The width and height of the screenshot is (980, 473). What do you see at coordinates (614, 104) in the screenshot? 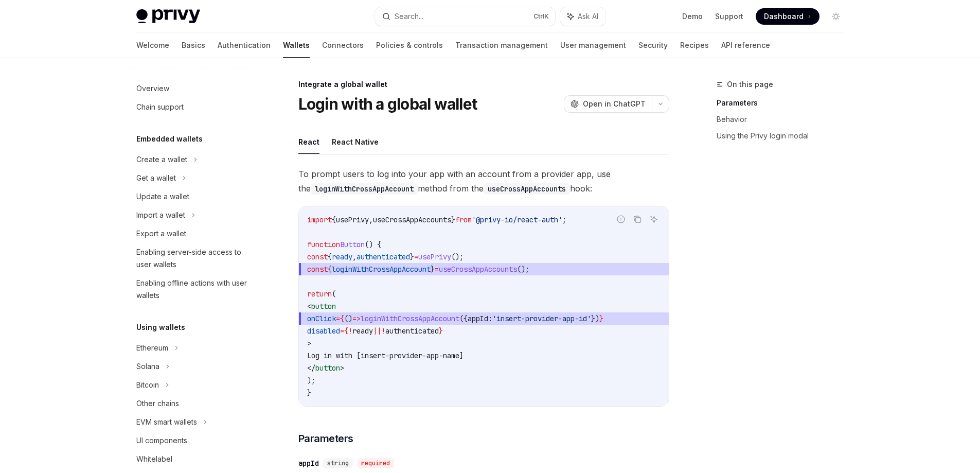
I see `span: Open in ChatGPT` at bounding box center [614, 104].